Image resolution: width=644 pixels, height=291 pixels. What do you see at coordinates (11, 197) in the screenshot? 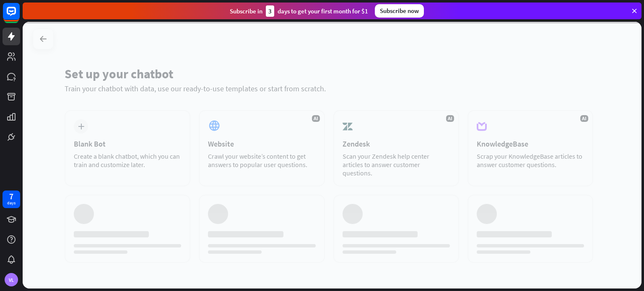
I see `div: 7` at bounding box center [11, 197].